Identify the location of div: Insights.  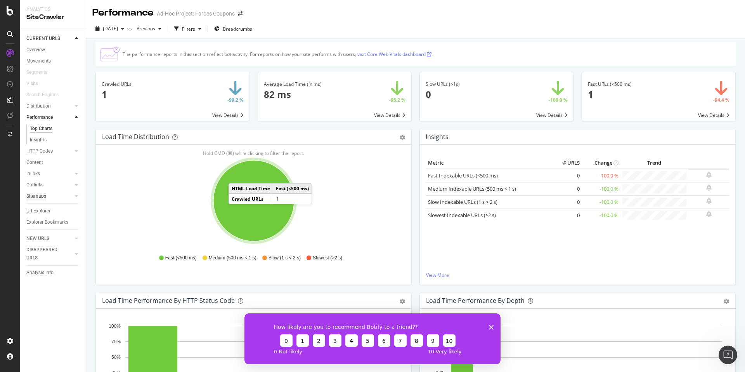
(38, 140).